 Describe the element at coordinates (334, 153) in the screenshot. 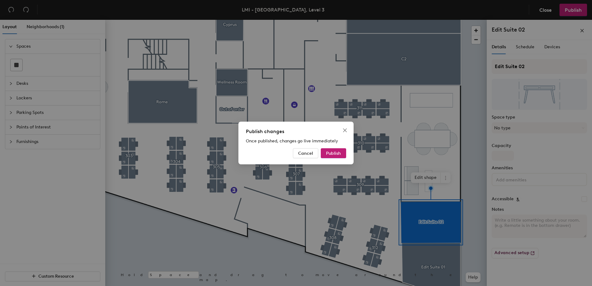

I see `button: Publish` at that location.